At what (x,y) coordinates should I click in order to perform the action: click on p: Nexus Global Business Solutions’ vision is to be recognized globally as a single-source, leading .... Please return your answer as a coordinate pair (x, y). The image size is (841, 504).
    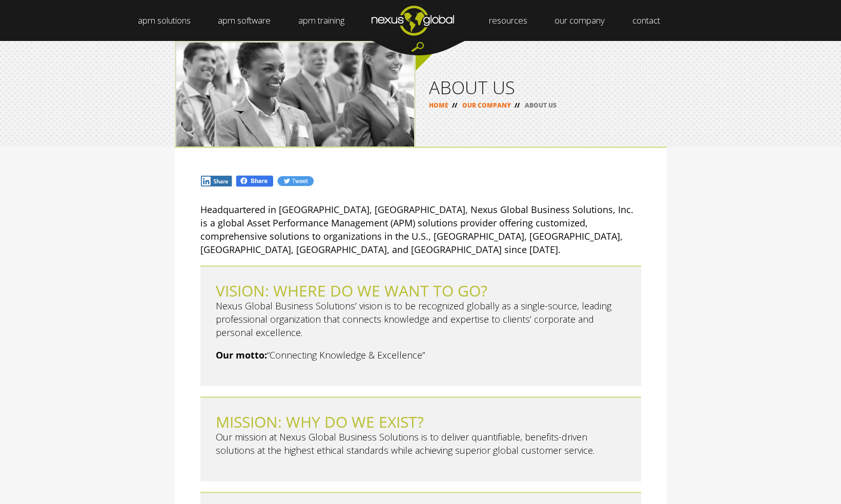
    Looking at the image, I should click on (421, 319).